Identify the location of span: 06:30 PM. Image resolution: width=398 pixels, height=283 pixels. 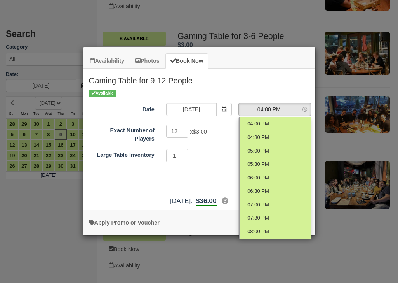
(258, 191).